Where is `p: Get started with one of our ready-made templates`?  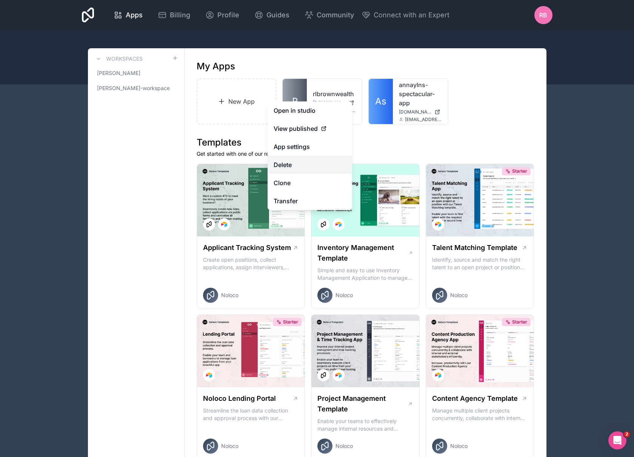 p: Get started with one of our ready-made templates is located at coordinates (365, 154).